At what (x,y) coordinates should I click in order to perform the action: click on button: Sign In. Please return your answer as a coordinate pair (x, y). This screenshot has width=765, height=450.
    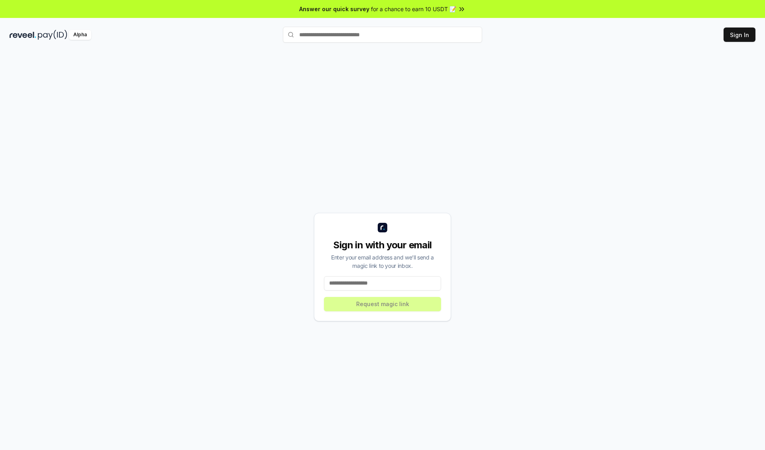
    Looking at the image, I should click on (739, 35).